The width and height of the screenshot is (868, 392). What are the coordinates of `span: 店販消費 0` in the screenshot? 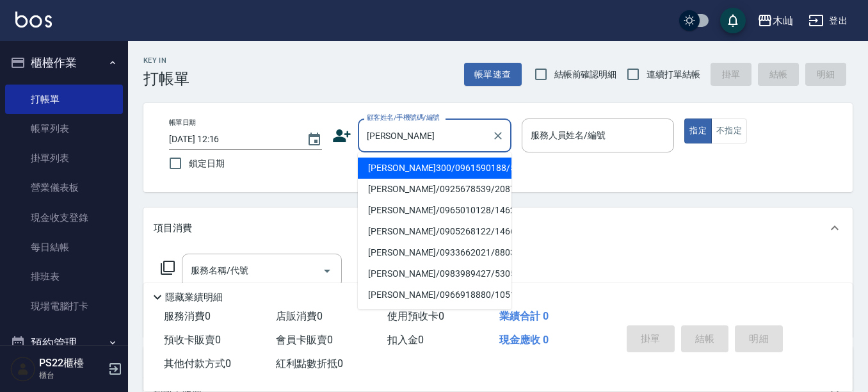 It's located at (299, 316).